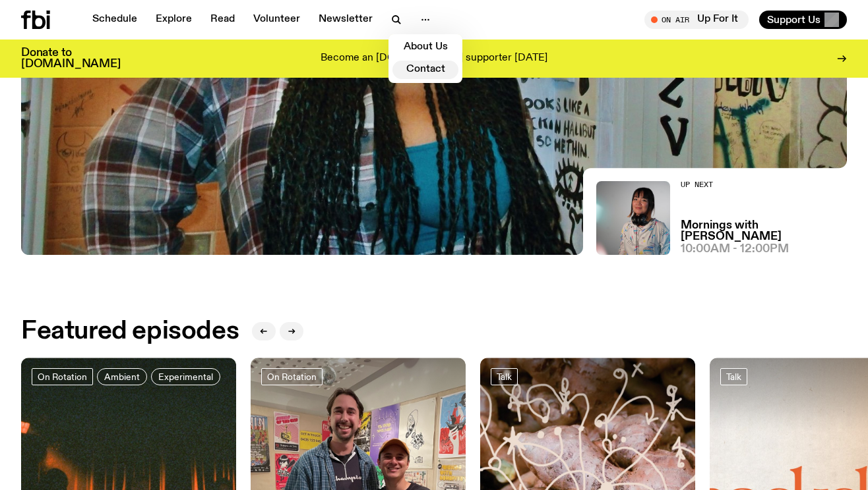 This screenshot has width=868, height=490. Describe the element at coordinates (276, 20) in the screenshot. I see `a: Volunteer` at that location.